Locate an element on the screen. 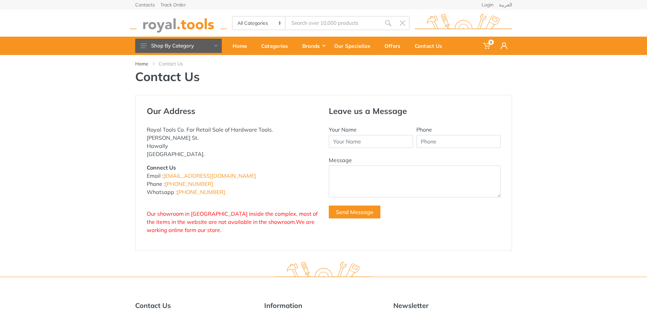  a: Our Specialize is located at coordinates (354, 46).